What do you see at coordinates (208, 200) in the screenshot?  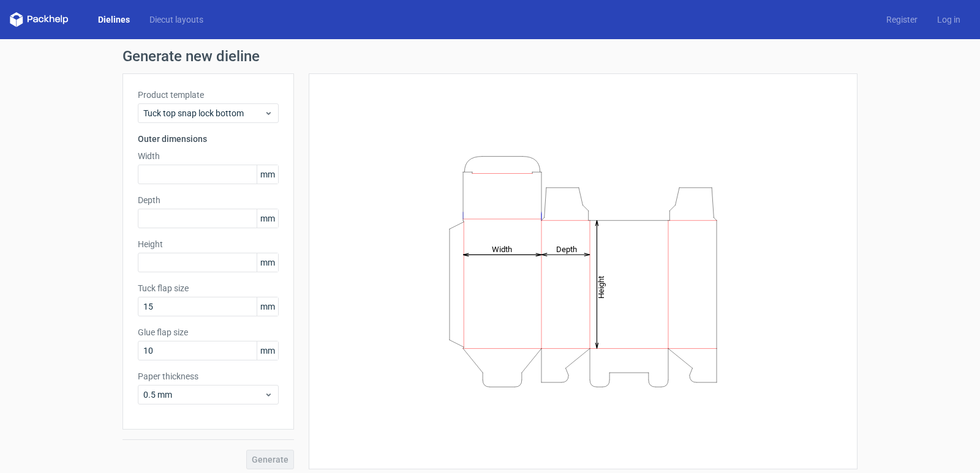 I see `label: Depth` at bounding box center [208, 200].